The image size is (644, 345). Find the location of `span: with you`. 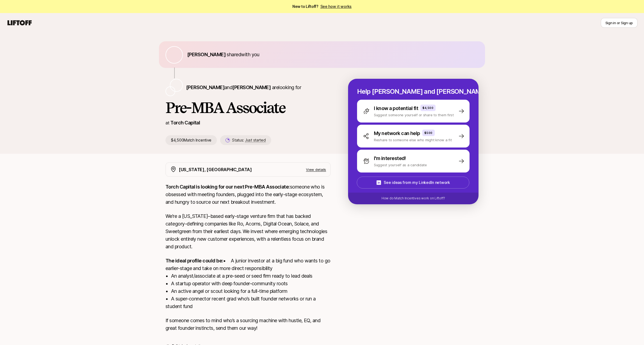

span: with you is located at coordinates (250, 55).